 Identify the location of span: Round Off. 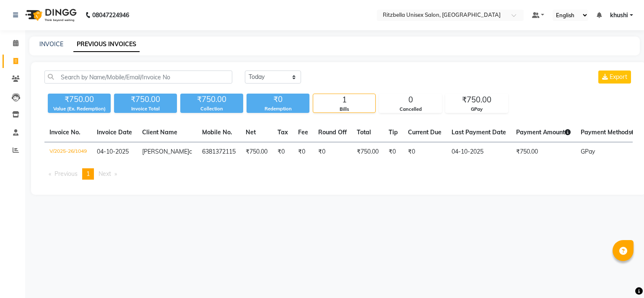
(332, 132).